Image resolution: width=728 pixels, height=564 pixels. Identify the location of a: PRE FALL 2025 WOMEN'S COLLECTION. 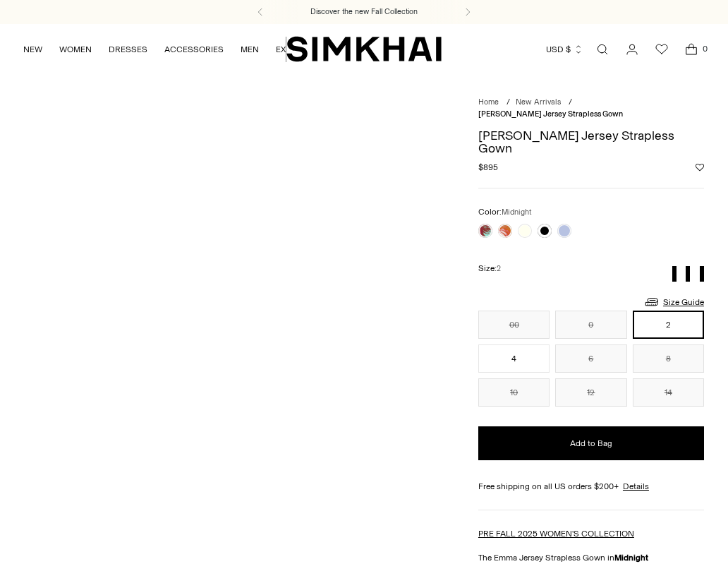
(556, 533).